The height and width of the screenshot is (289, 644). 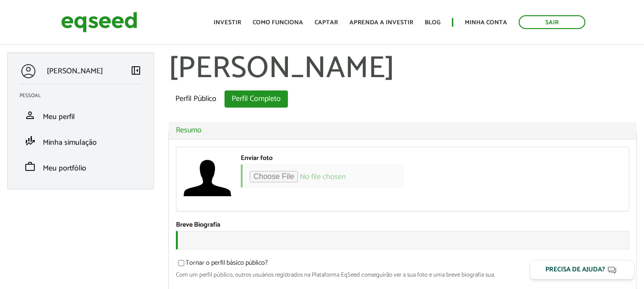 I want to click on label: Enviar foto, so click(x=256, y=159).